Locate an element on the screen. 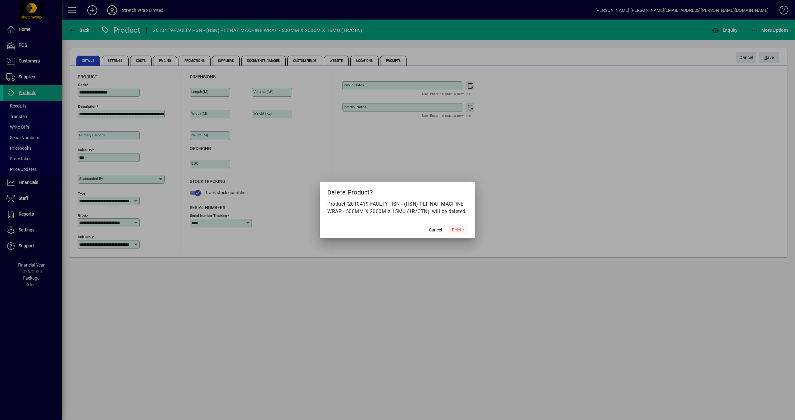 Image resolution: width=795 pixels, height=420 pixels. button: Delete is located at coordinates (458, 230).